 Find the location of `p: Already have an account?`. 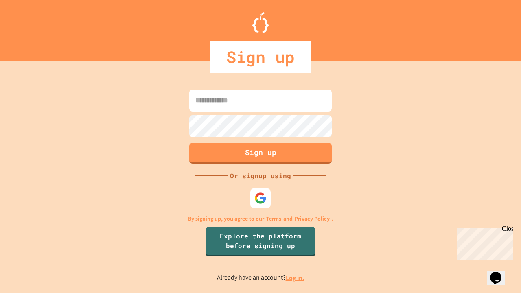

p: Already have an account? is located at coordinates (260, 278).